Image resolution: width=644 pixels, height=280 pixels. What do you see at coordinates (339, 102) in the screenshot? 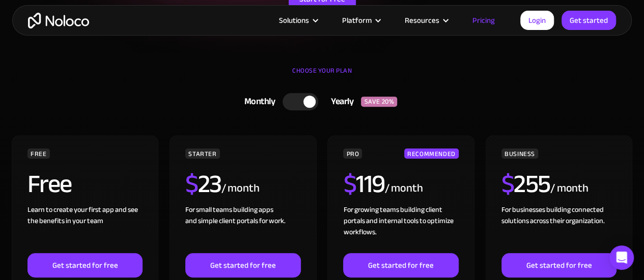
I see `div: Yearly` at bounding box center [339, 102].